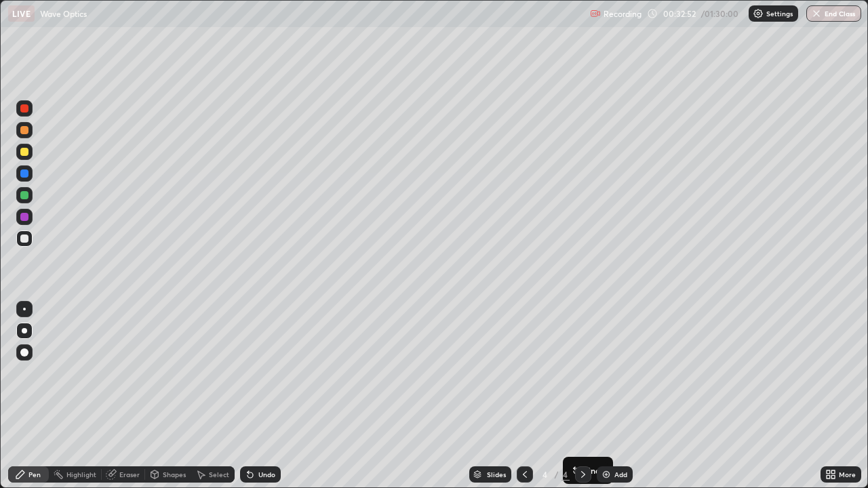 The height and width of the screenshot is (488, 868). I want to click on div: Eraser, so click(129, 475).